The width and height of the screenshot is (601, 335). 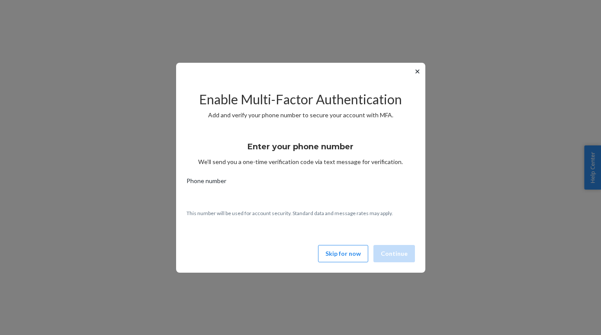 What do you see at coordinates (206, 182) in the screenshot?
I see `span: Phone number` at bounding box center [206, 182].